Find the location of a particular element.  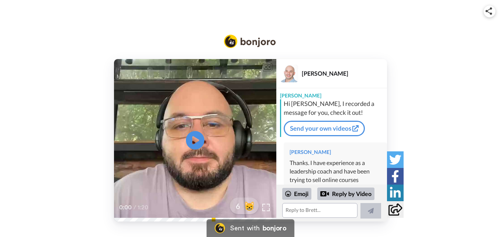

button: 6😸 is located at coordinates (244, 206).